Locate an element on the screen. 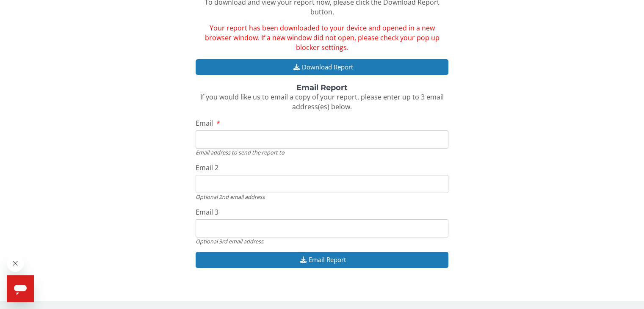 Image resolution: width=644 pixels, height=309 pixels. div: Optional 2nd email address is located at coordinates (322, 197).